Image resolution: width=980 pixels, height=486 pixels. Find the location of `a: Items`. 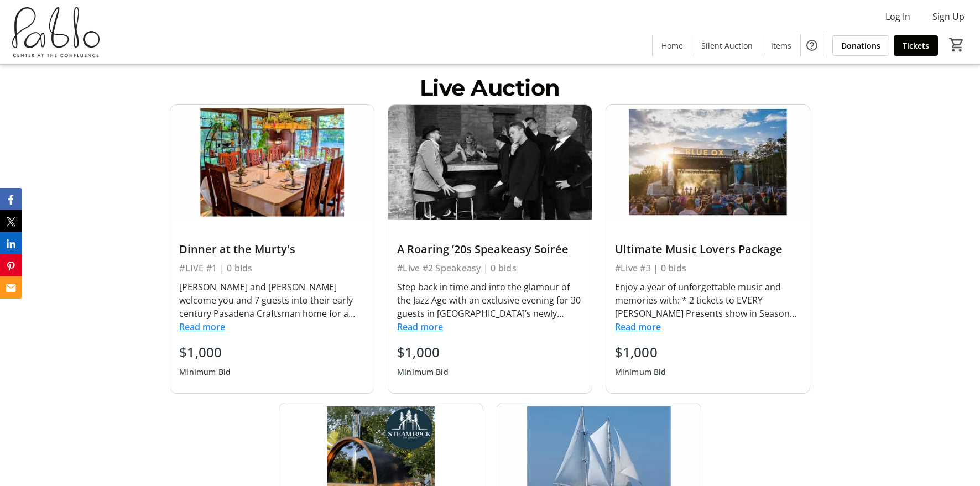

a: Items is located at coordinates (781, 45).